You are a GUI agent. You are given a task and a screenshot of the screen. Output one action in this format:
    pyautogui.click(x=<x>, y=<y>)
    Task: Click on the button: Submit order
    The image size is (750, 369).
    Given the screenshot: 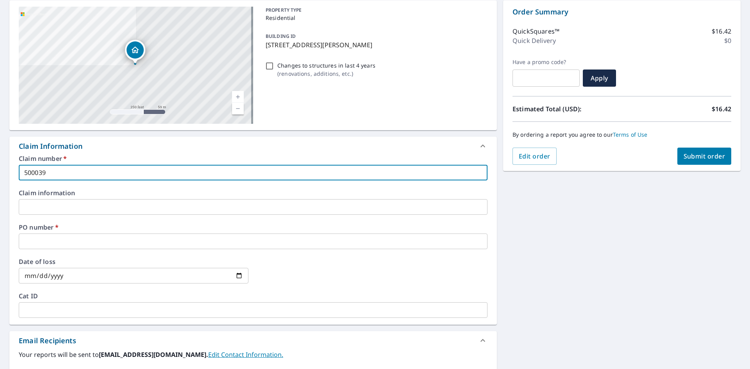 What is the action you would take?
    pyautogui.click(x=705, y=156)
    